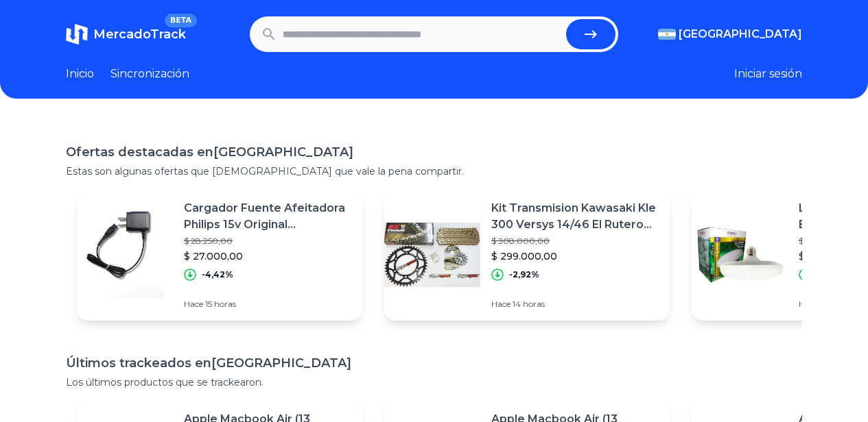 The image size is (868, 422). I want to click on font: $ 11.948,29, so click(824, 256).